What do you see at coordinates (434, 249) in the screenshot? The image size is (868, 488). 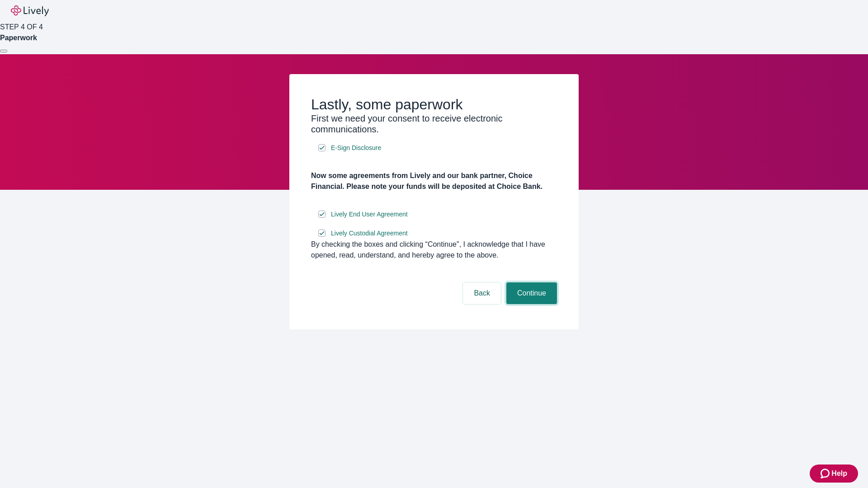 I see `div: By checking the boxes and clicking “Continue", I acknowledge that I have opened, read, understand...` at bounding box center [434, 249].